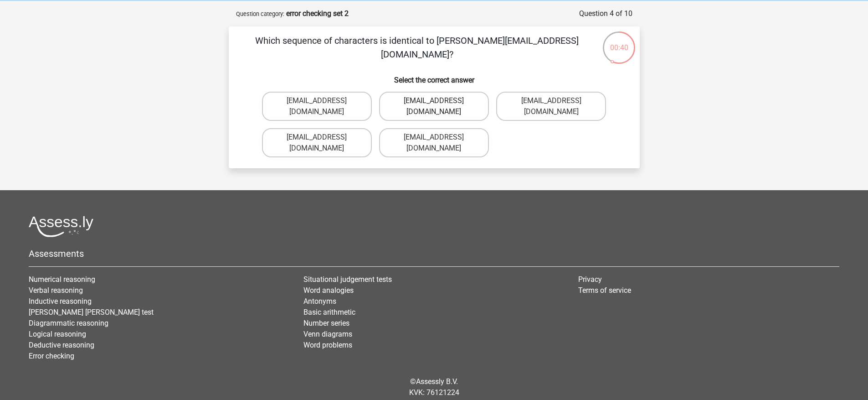  Describe the element at coordinates (348, 279) in the screenshot. I see `a: Situational judgement tests` at that location.